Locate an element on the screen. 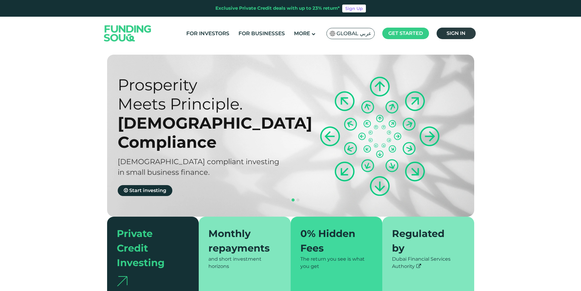  div: Monthly repayments is located at coordinates (241, 241).